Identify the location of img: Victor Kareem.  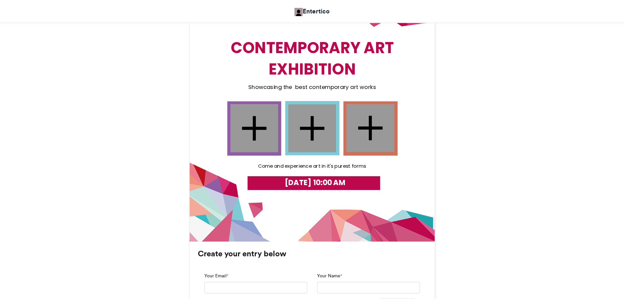
(299, 12).